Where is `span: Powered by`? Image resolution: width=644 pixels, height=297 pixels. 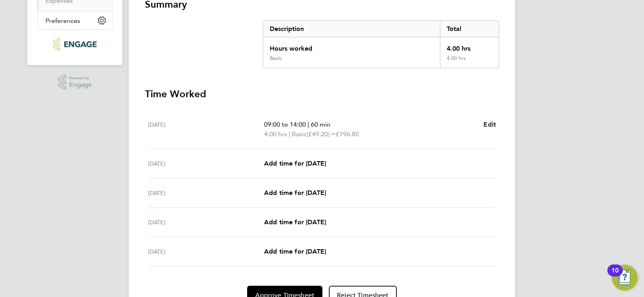 span: Powered by is located at coordinates (80, 78).